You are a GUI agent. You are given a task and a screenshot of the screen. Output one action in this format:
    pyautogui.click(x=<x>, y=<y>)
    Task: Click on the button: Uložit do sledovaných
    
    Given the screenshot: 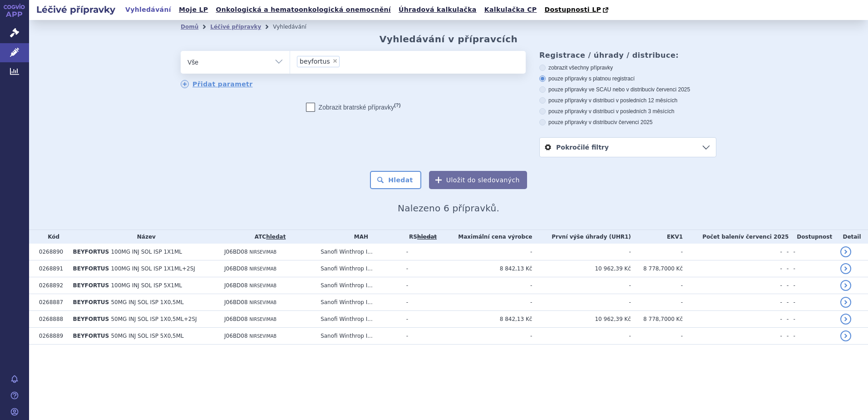 What is the action you would take?
    pyautogui.click(x=478, y=180)
    